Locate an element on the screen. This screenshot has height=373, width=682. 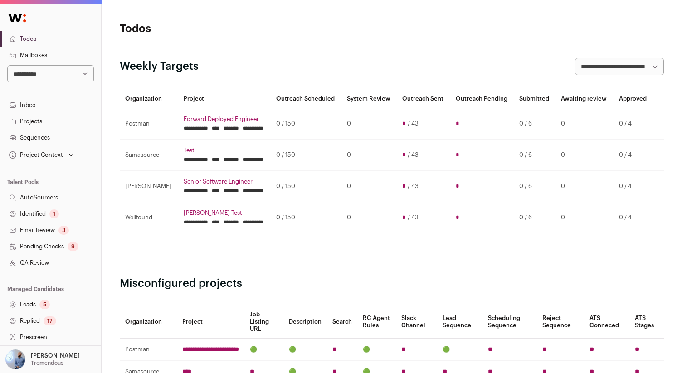
th: System Review is located at coordinates (369, 99).